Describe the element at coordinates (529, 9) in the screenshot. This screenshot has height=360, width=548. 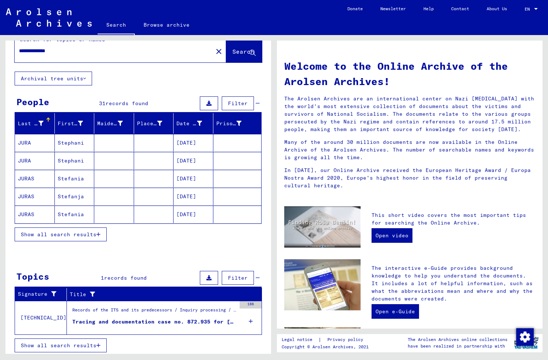
I see `span: EN` at that location.